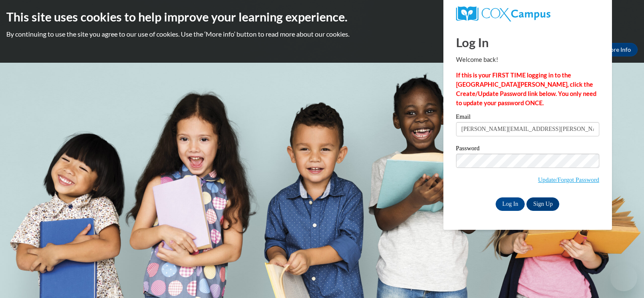  Describe the element at coordinates (322, 17) in the screenshot. I see `h2: This site uses cookies to help improve your learning experience.` at that location.